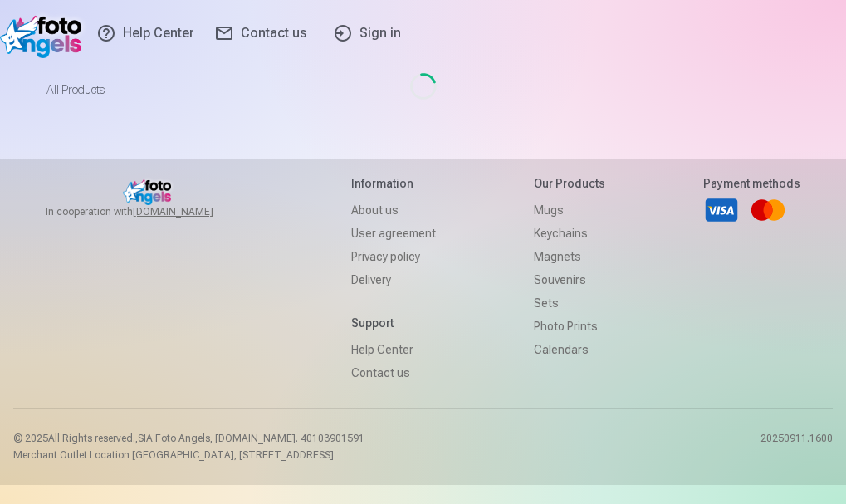 This screenshot has width=846, height=504. What do you see at coordinates (394, 256) in the screenshot?
I see `a: Privacy policy` at bounding box center [394, 256].